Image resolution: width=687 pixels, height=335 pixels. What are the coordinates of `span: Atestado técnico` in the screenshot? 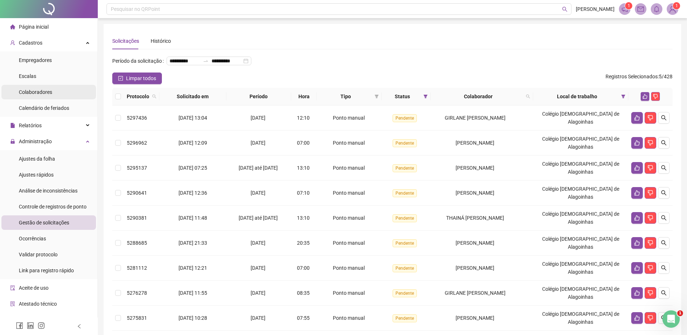 It's located at (38, 303).